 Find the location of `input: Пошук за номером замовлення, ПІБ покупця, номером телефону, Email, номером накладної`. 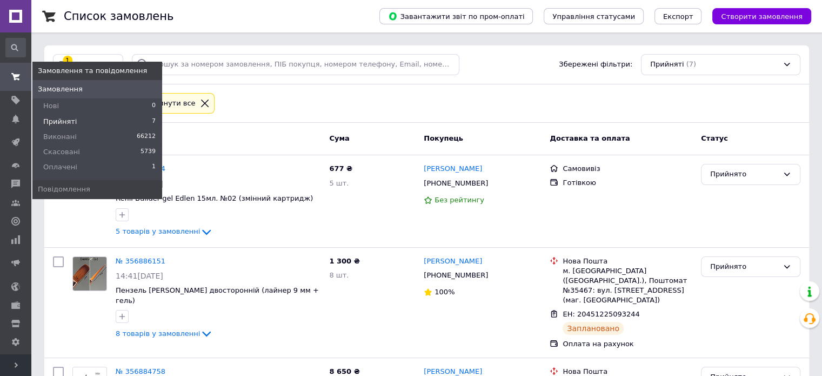

input: Пошук за номером замовлення, ПІБ покупця, номером телефону, Email, номером накладної is located at coordinates (296, 64).